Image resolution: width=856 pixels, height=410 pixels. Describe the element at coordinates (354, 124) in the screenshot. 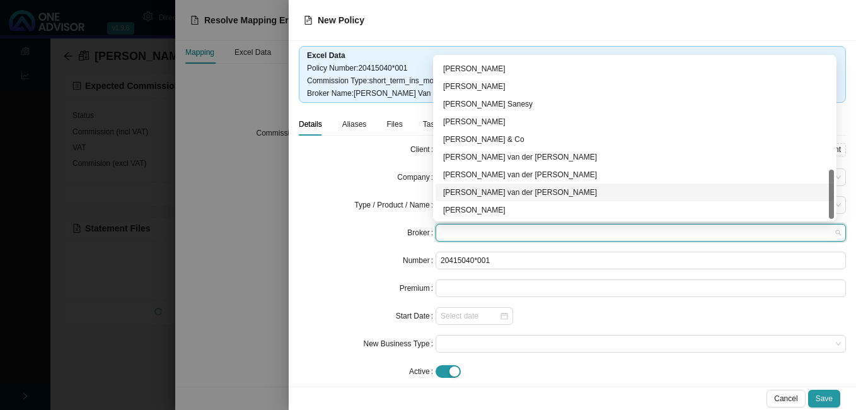

I see `span: Aliases` at that location.